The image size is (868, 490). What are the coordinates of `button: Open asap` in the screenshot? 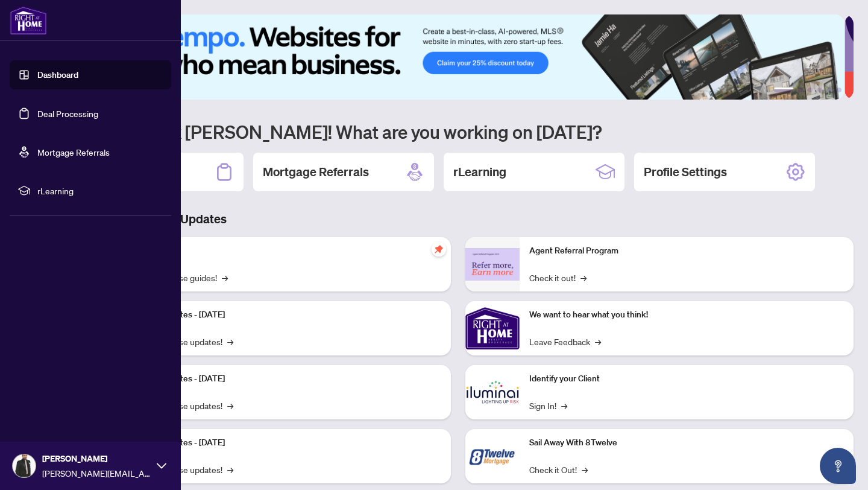 It's located at (838, 466).